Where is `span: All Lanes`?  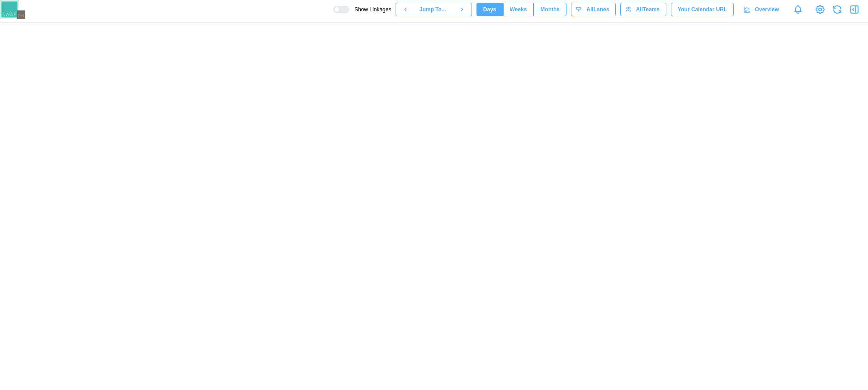 span: All Lanes is located at coordinates (598, 9).